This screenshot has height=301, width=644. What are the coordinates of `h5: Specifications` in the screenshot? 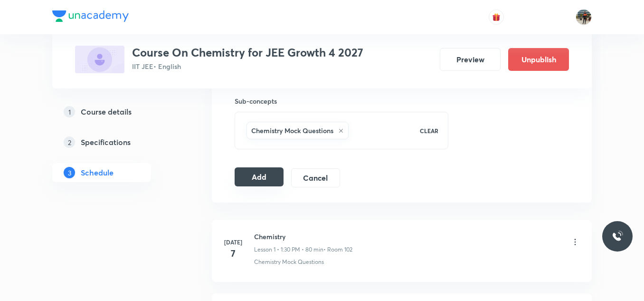 It's located at (105, 142).